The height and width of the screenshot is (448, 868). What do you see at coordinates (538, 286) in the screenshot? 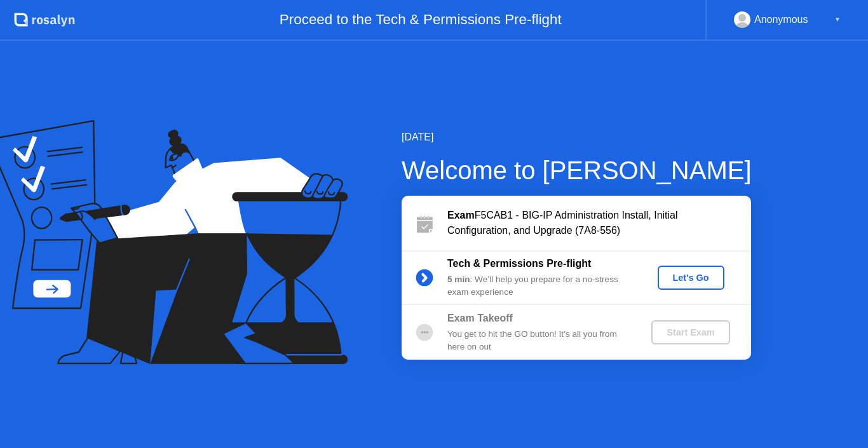
I see `div: : We’ll help you prepare for a no-stress exam experience` at bounding box center [538, 286].